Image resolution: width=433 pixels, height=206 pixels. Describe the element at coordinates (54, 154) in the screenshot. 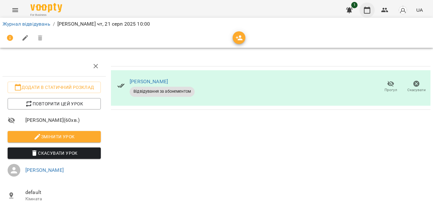

I see `button: Скасувати Урок` at that location.